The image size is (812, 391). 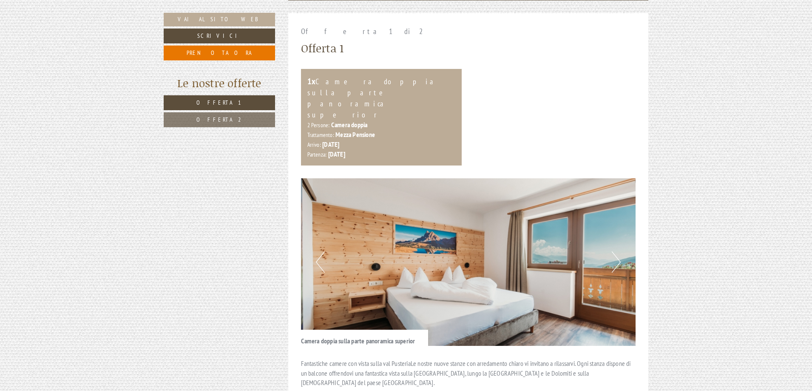 What do you see at coordinates (317, 154) in the screenshot?
I see `small: Partenza:` at bounding box center [317, 154].